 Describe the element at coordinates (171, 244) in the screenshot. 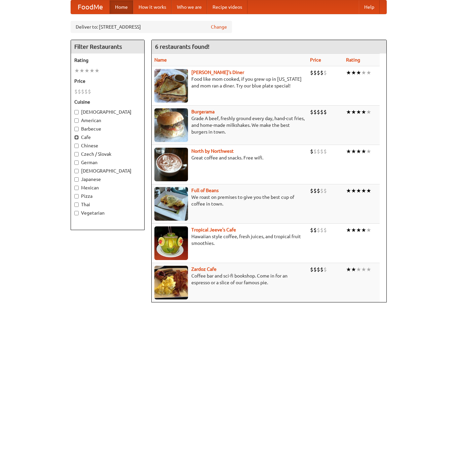

I see `img: jeeves.jpg` at that location.